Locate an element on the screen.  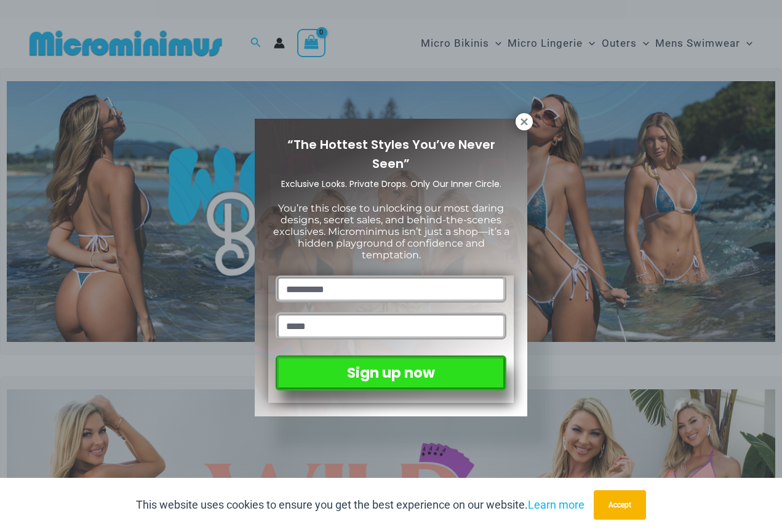
span: You’re this close to unlocking our most daring designs, secret sales, and behind-the-scenes exclu... is located at coordinates (391, 231).